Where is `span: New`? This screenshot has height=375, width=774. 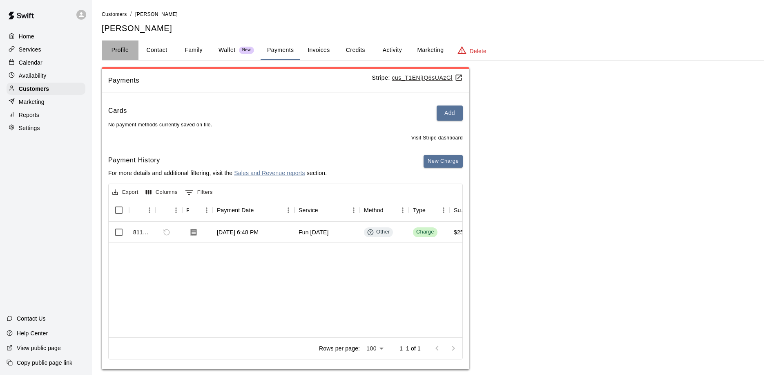
span: New is located at coordinates (246, 50).